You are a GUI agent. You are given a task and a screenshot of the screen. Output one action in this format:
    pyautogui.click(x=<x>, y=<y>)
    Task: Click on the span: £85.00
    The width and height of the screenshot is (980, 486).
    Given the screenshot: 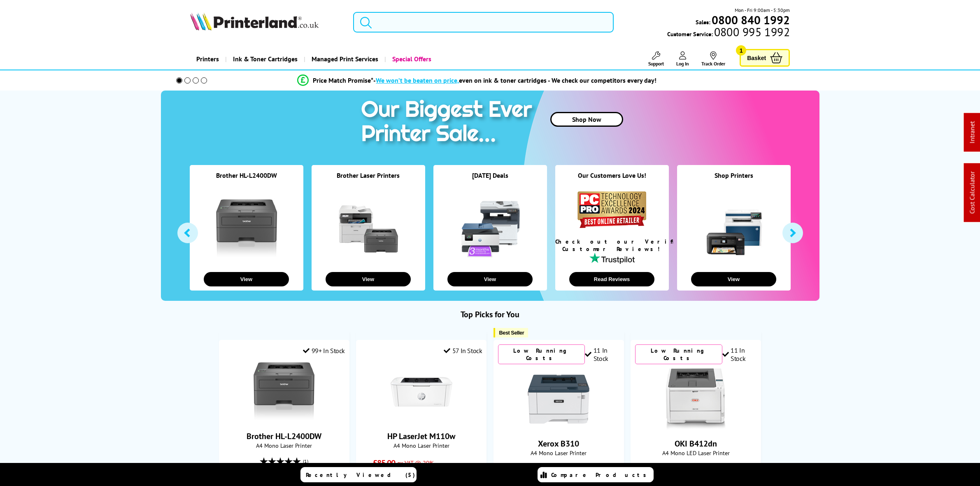 What is the action you would take?
    pyautogui.click(x=384, y=463)
    